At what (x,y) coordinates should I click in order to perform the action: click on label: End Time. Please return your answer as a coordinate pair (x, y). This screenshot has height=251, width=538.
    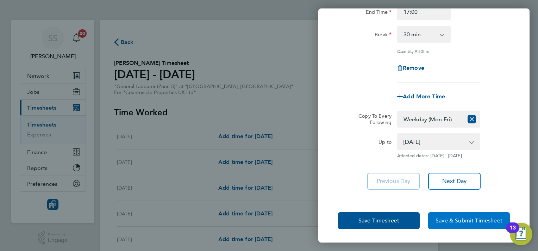
    Looking at the image, I should click on (379, 13).